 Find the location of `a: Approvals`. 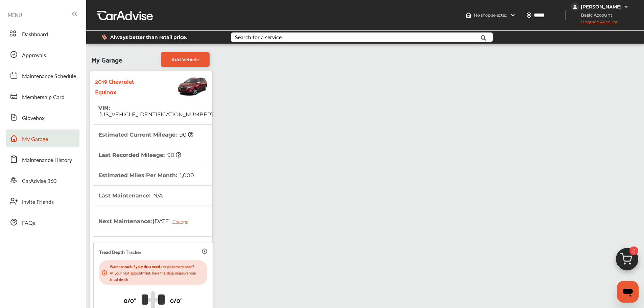

a: Approvals is located at coordinates (43, 55).